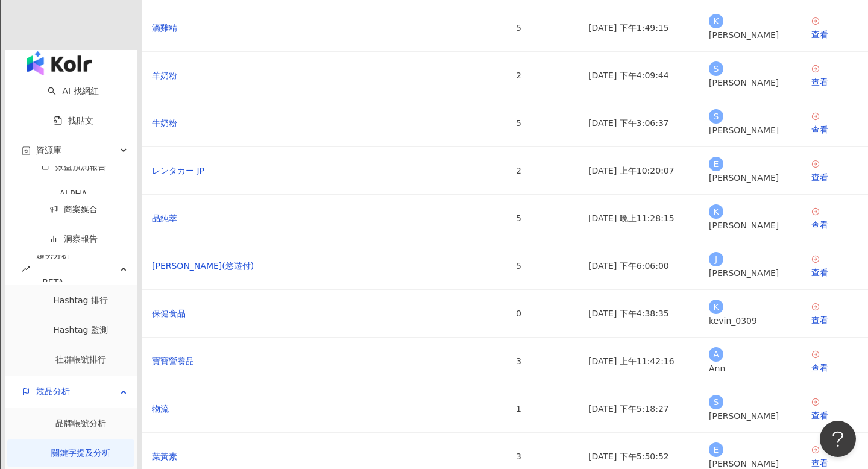 Image resolution: width=868 pixels, height=469 pixels. Describe the element at coordinates (716, 355) in the screenshot. I see `span: A` at that location.